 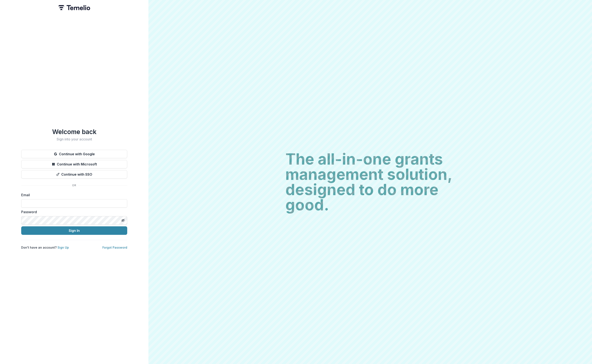 What do you see at coordinates (74, 8) in the screenshot?
I see `img: Temelio` at bounding box center [74, 8].